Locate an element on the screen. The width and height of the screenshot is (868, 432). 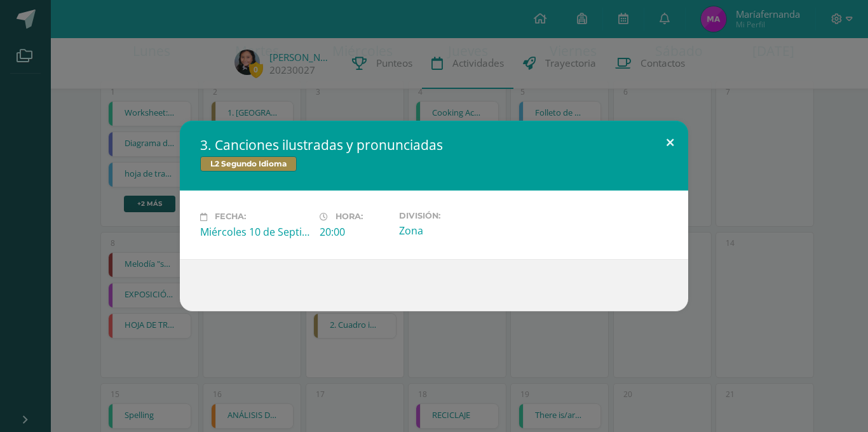
div: Miércoles 10 de Septiembre is located at coordinates (255, 232).